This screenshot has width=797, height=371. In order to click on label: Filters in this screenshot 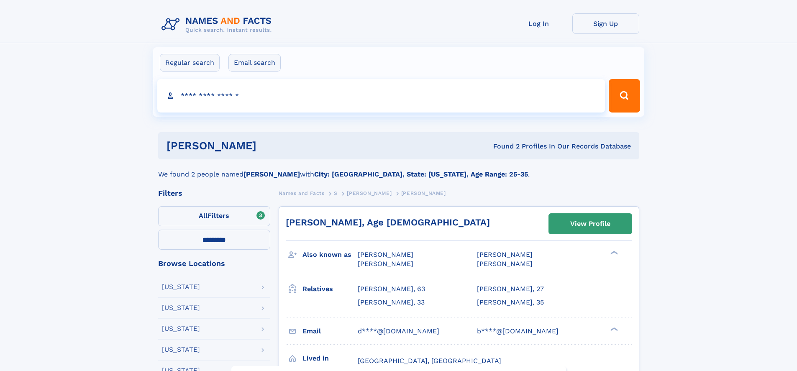, I will do `click(214, 216)`.